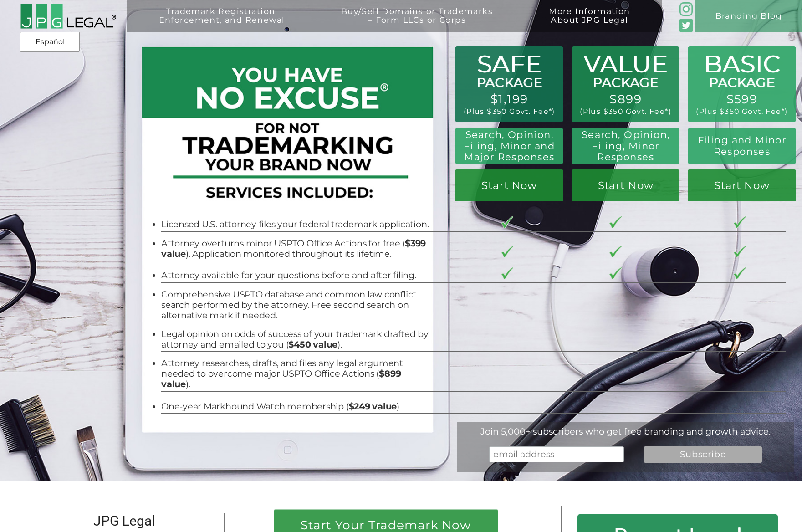 This screenshot has height=532, width=802. Describe the element at coordinates (296, 249) in the screenshot. I see `li: Attorney overturns minor USPTO Office Actions for free ( ). Application monitored throughout its ...` at that location.